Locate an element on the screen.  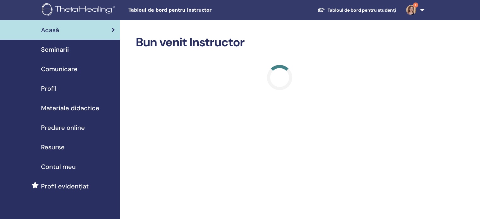
span: Acasă is located at coordinates (50, 30).